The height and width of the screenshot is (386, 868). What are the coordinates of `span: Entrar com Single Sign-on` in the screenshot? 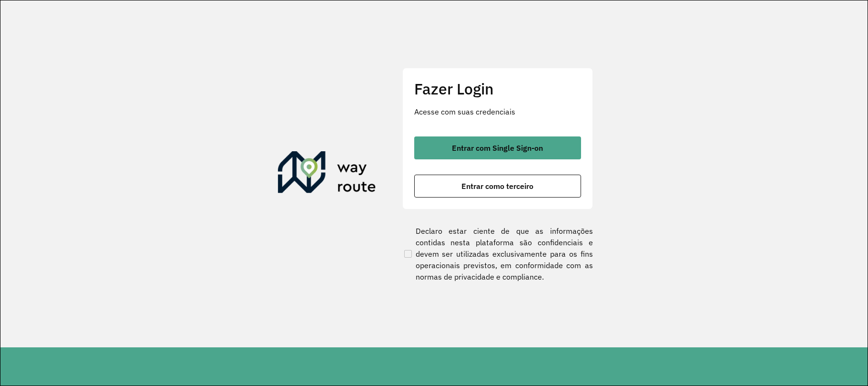 It's located at (497, 147).